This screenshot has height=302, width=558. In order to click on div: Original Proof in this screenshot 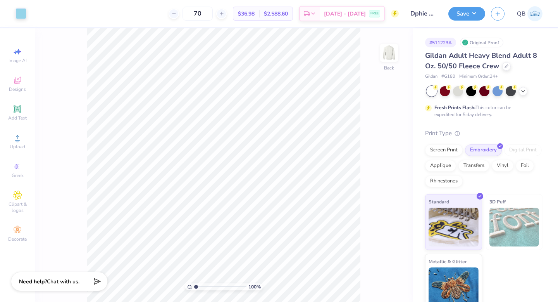, I will do `click(482, 42)`.